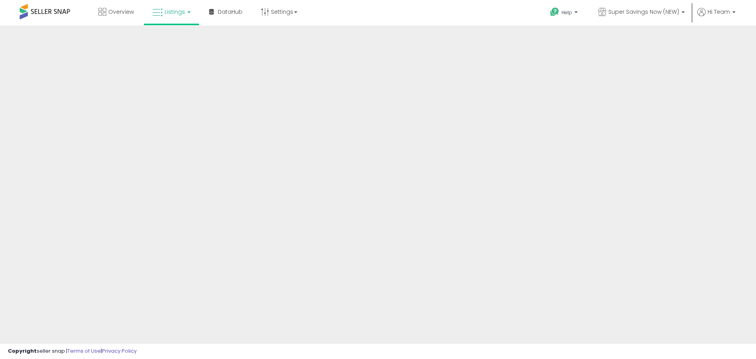 Image resolution: width=756 pixels, height=359 pixels. I want to click on a: Hi Team, so click(716, 17).